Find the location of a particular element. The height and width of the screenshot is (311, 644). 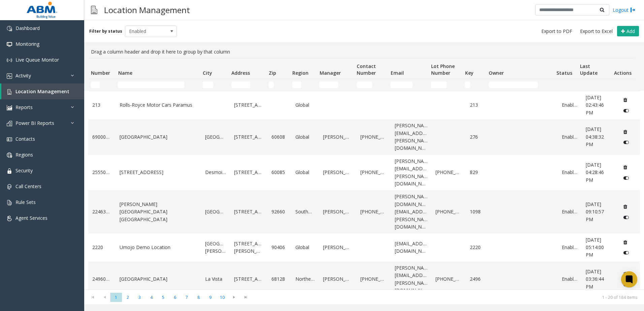

td: Status Filter is located at coordinates (566, 85).